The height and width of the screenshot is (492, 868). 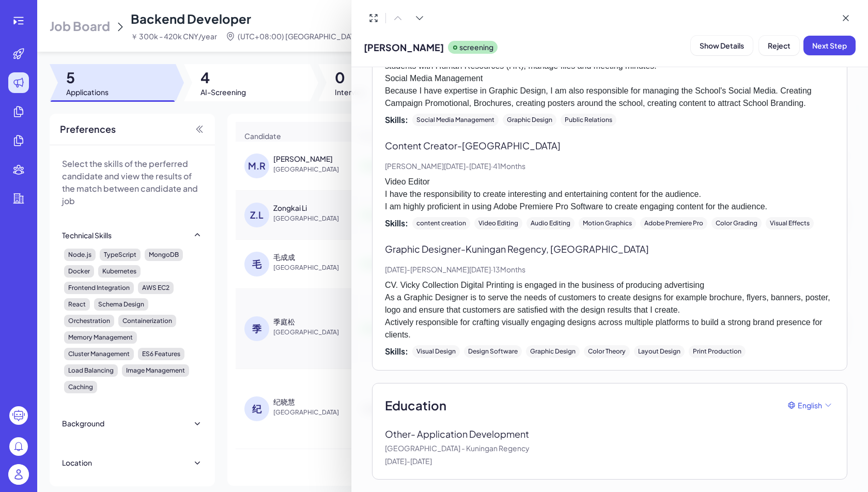 I want to click on div: Social Media Management, so click(x=455, y=120).